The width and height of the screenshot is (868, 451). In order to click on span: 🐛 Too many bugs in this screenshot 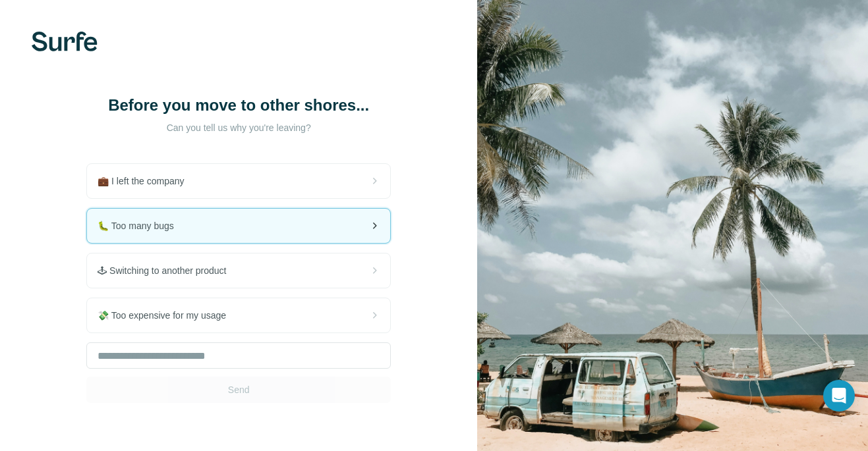, I will do `click(141, 226)`.